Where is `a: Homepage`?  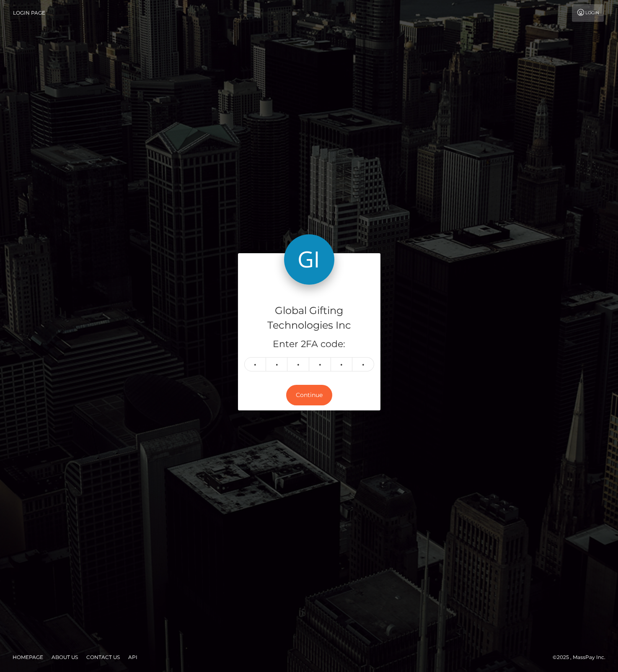 a: Homepage is located at coordinates (28, 657).